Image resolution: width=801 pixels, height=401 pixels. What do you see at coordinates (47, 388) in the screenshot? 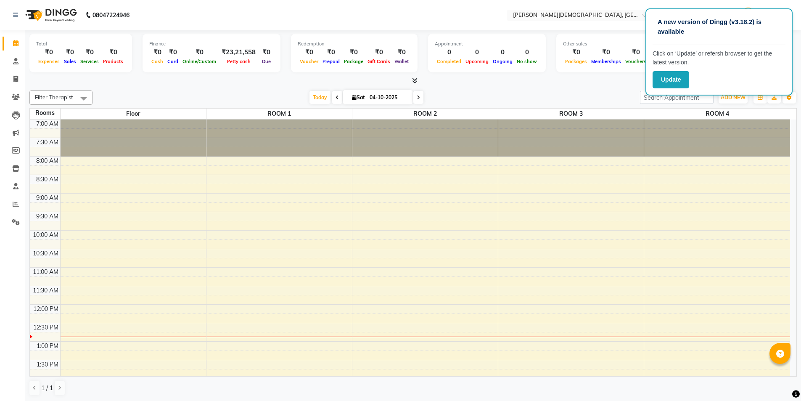
I see `span: 1 / 1` at bounding box center [47, 388].